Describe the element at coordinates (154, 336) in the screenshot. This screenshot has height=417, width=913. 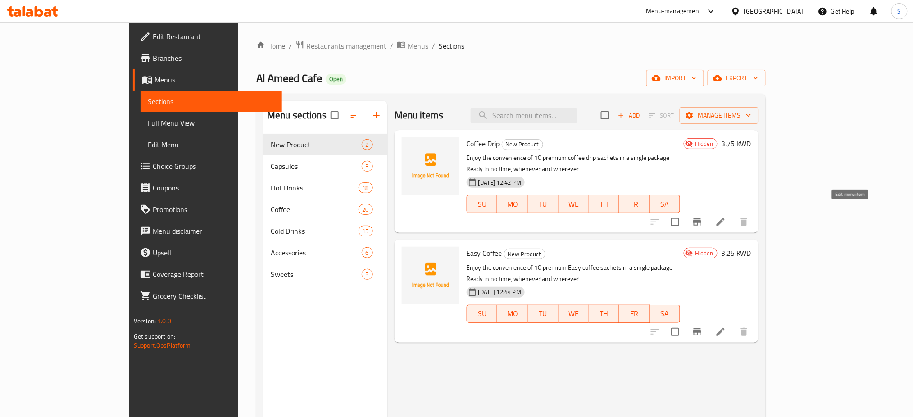
I see `span: Get support on:` at that location.